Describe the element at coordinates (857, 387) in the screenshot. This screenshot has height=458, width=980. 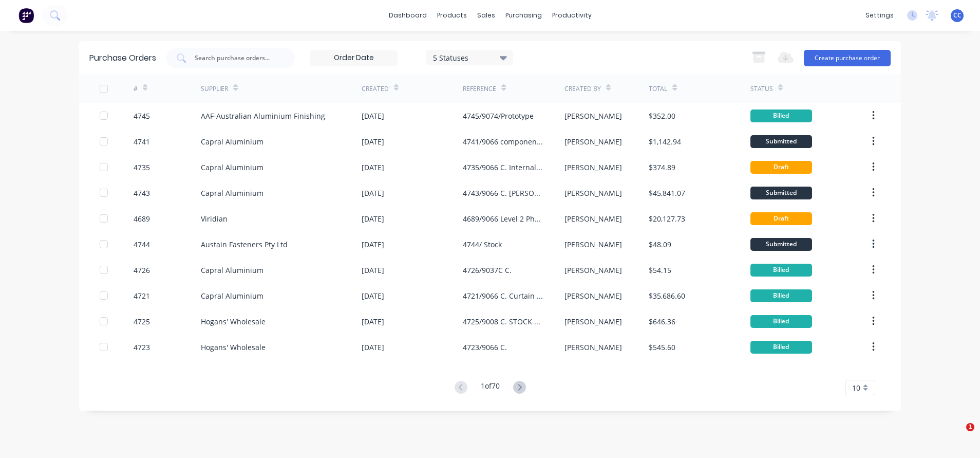
I see `span: 10` at that location.